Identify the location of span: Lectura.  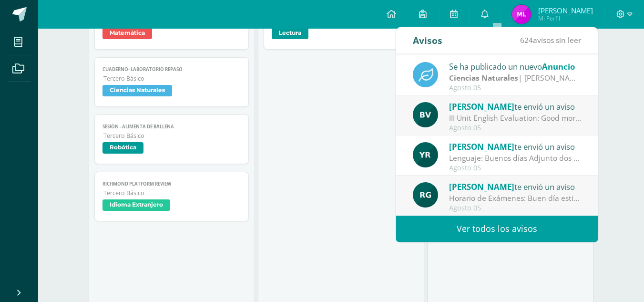
(290, 33).